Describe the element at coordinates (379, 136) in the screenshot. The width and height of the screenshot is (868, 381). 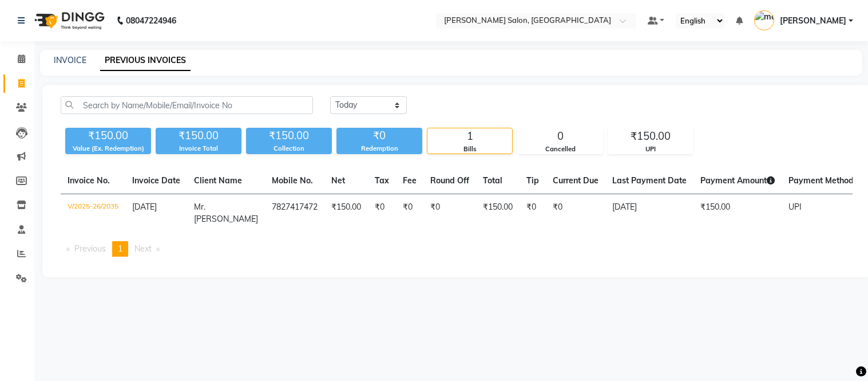
I see `div: ₹0` at that location.